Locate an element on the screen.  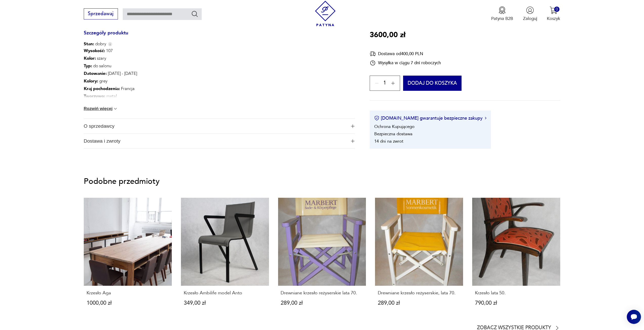
p: 107 is located at coordinates (129, 51).